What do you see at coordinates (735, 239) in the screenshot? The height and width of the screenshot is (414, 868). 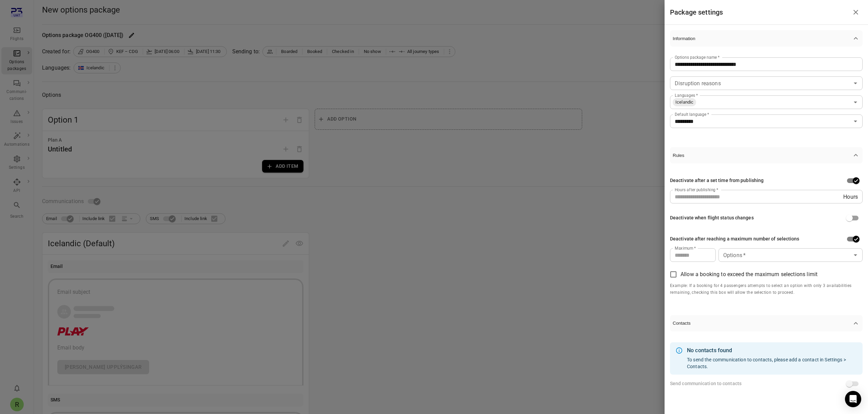 I see `div: Deactivate after reaching a maximum number of selections` at bounding box center [735, 239].